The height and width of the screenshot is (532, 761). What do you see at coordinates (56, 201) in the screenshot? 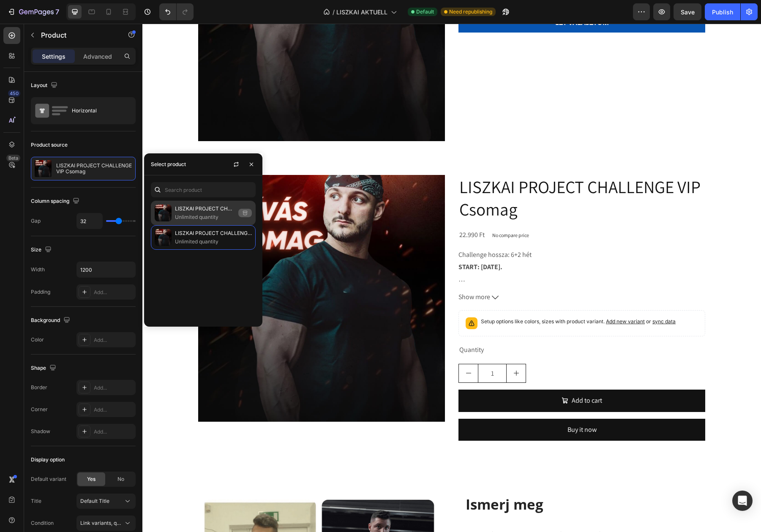
I see `div: Column spacing` at bounding box center [56, 201].